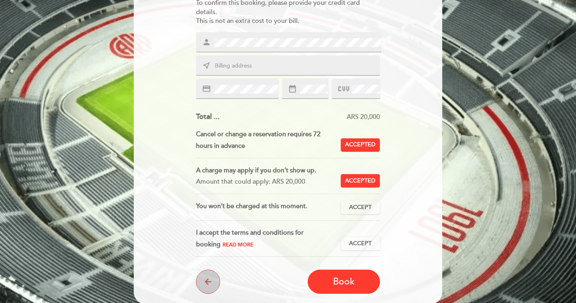 The width and height of the screenshot is (576, 303). What do you see at coordinates (208, 281) in the screenshot?
I see `button: arrow_back` at bounding box center [208, 281].